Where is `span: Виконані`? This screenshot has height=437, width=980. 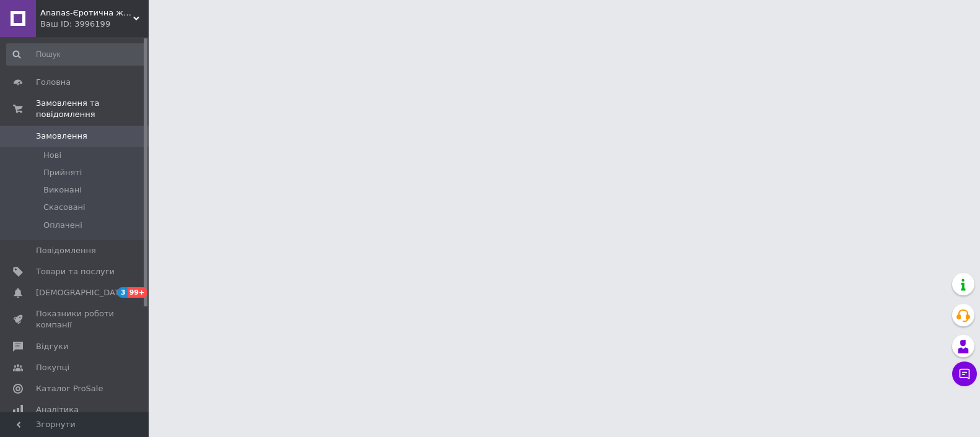 span: Виконані is located at coordinates (62, 190).